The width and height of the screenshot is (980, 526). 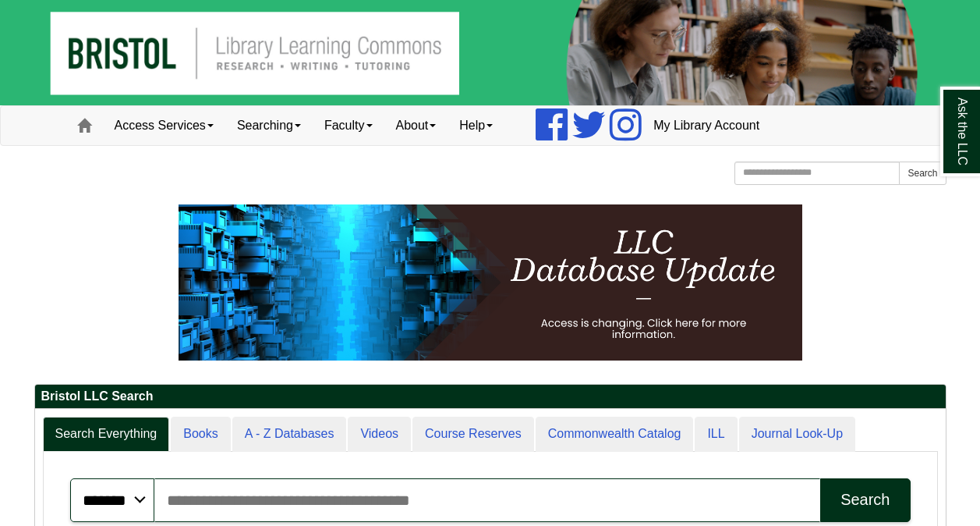 I want to click on h2: Bristol LLC Search, so click(x=490, y=396).